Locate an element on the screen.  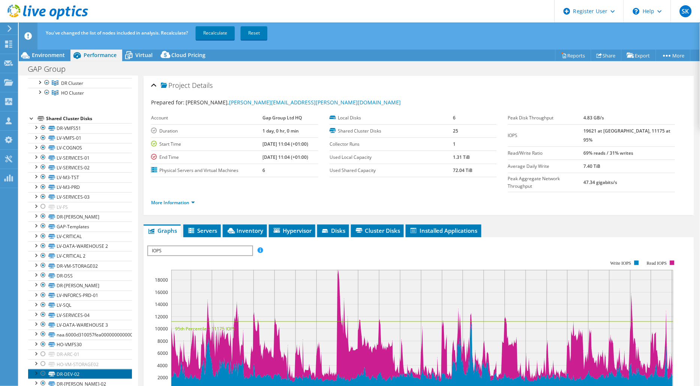
b: 7.40 TiB is located at coordinates (592, 166).